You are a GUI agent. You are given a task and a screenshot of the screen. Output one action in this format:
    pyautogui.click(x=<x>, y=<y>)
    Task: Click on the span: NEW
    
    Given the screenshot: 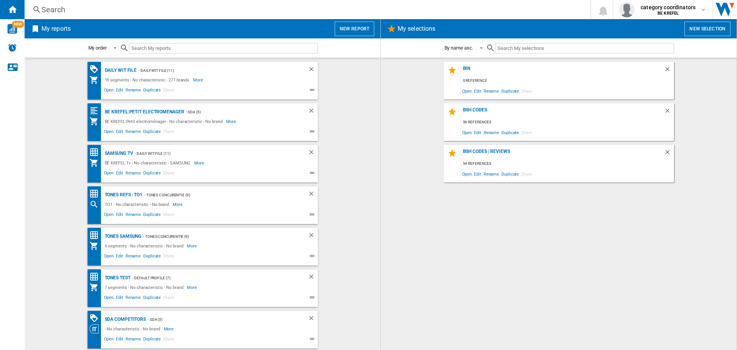 What is the action you would take?
    pyautogui.click(x=18, y=24)
    